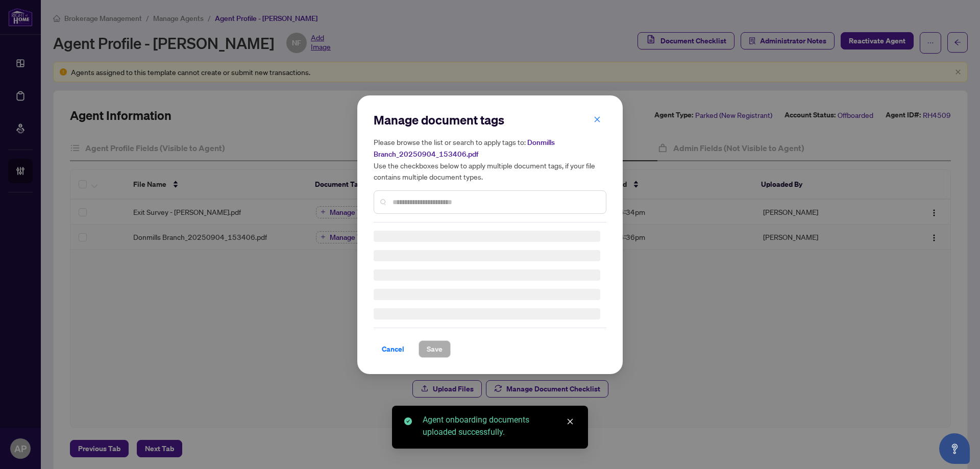  What do you see at coordinates (408, 421) in the screenshot?
I see `span: check-circle` at bounding box center [408, 421].